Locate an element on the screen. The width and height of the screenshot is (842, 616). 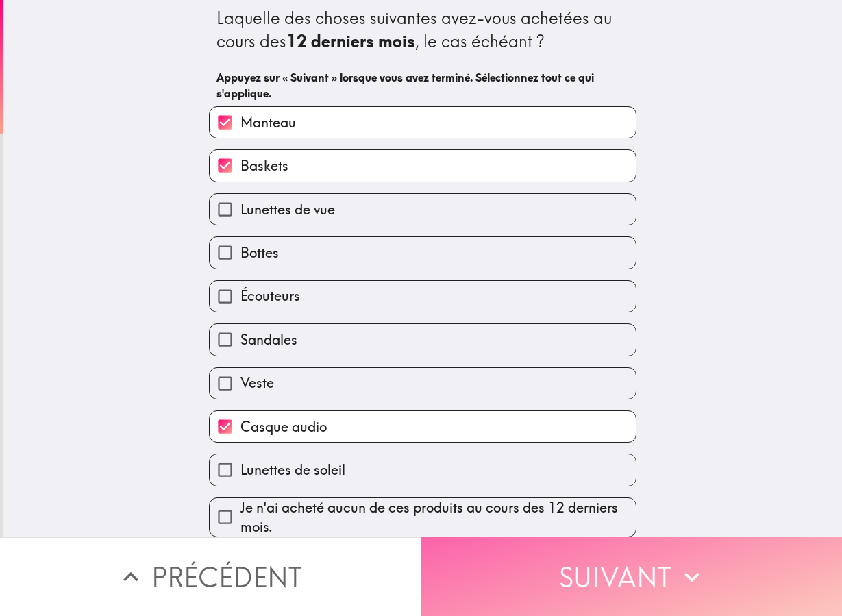
button: Écouteurs is located at coordinates (423, 296).